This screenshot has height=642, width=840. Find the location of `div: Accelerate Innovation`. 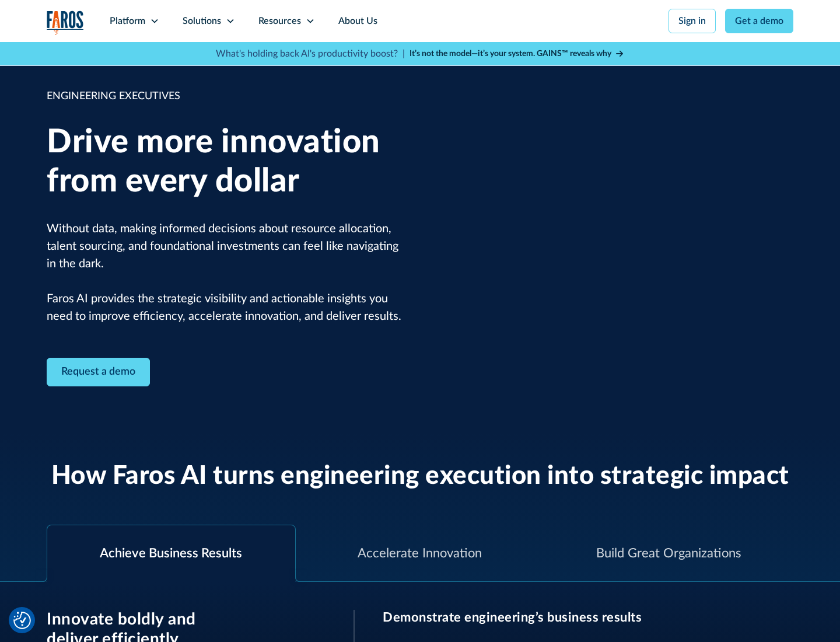

div: Accelerate Innovation is located at coordinates (420, 554).